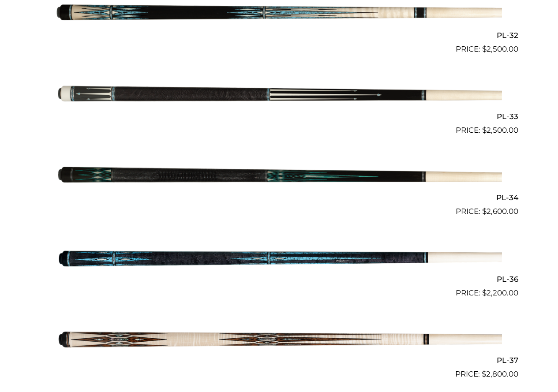 The height and width of the screenshot is (392, 558). I want to click on bdi: 2,200.00, so click(501, 293).